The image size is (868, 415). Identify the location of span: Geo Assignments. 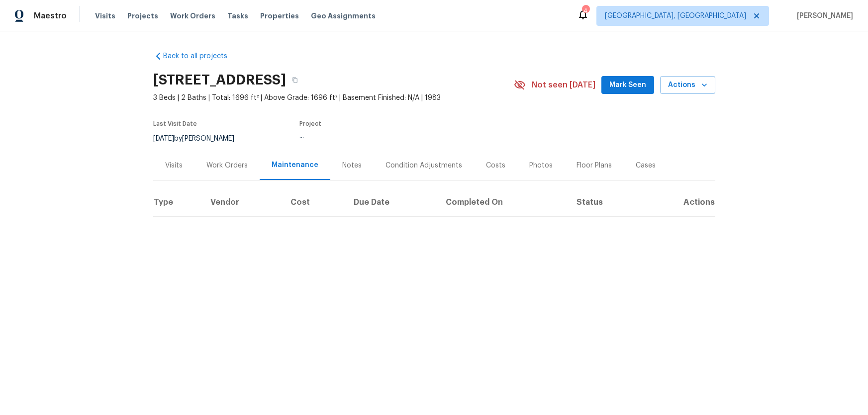
(343, 16).